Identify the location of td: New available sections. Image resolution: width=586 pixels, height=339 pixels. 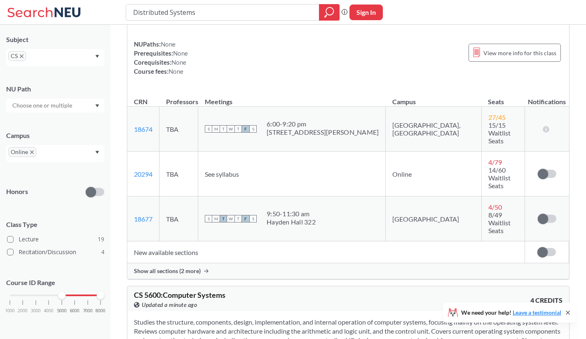
(326, 252).